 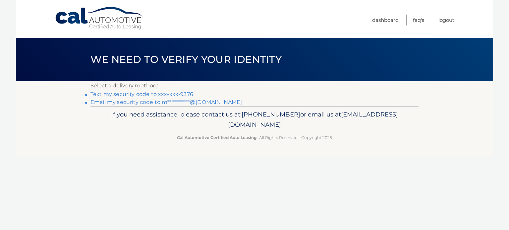 I want to click on p: If you need assistance, please contact us at: or email us at, so click(x=255, y=120).